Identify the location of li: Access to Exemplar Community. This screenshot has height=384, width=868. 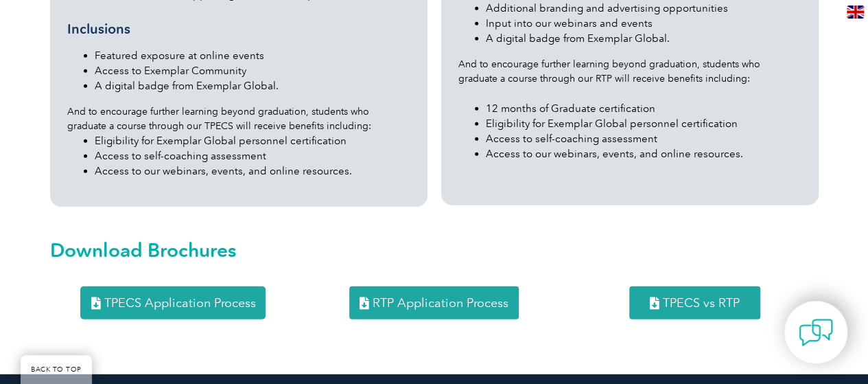
(253, 71).